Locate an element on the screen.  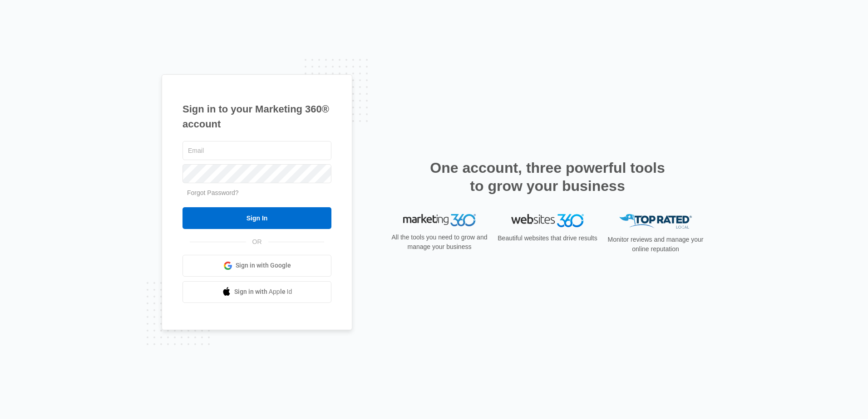
input: Email is located at coordinates (257, 151).